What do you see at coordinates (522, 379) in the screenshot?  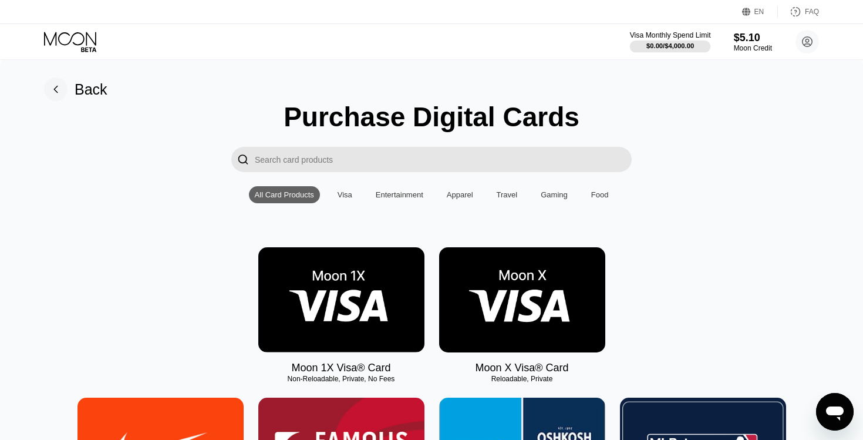 I see `div: Reloadable, Private` at bounding box center [522, 379].